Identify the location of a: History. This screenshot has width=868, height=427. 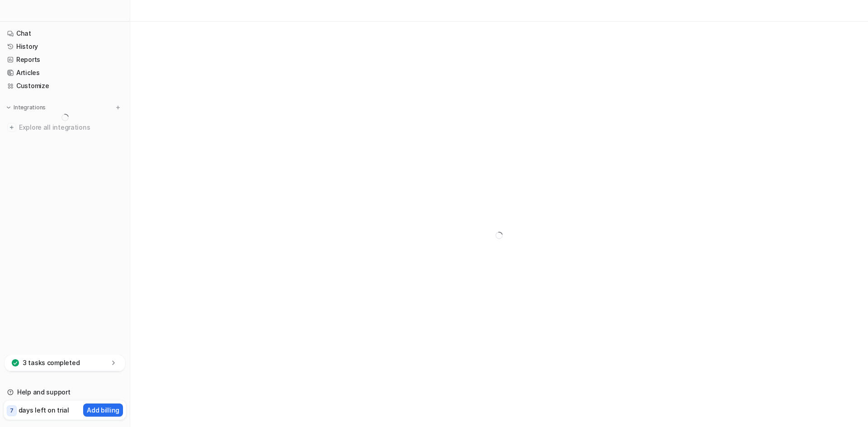
(65, 47).